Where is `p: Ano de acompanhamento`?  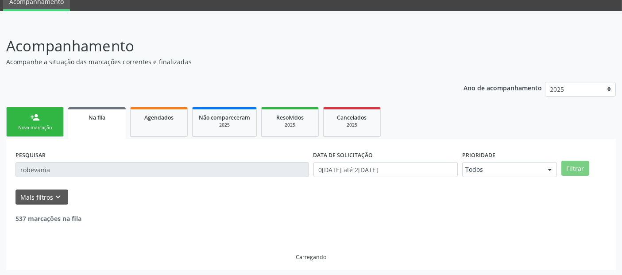
p: Ano de acompanhamento is located at coordinates (502, 87).